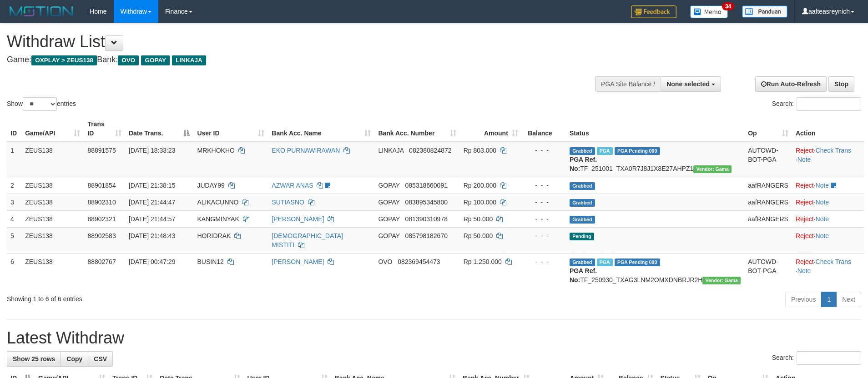  Describe the element at coordinates (605, 151) in the screenshot. I see `span: Marked by aafpengsreynich` at that location.